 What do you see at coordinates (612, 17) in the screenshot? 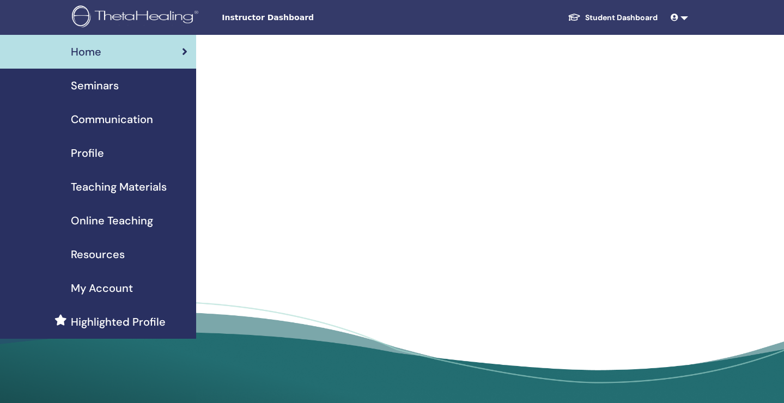
I see `a: Student Dashboard` at bounding box center [612, 17].